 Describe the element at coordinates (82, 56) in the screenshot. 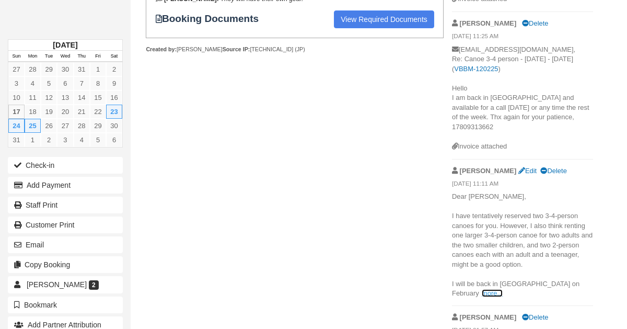

I see `th: Thu` at that location.